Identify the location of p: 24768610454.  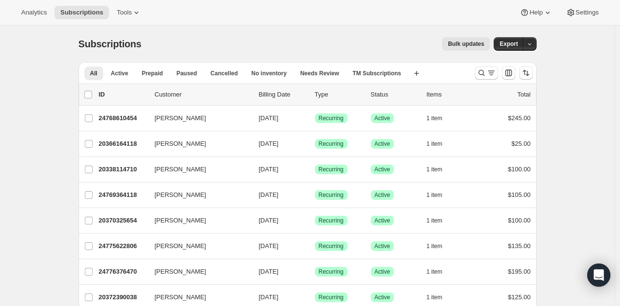
(123, 118).